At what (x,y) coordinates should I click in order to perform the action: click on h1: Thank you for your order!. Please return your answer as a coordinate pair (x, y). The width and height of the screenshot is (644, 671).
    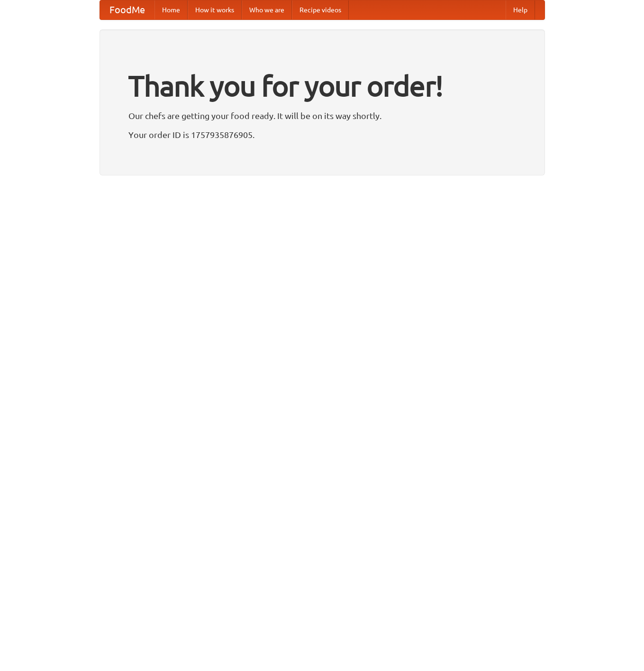
    Looking at the image, I should click on (322, 85).